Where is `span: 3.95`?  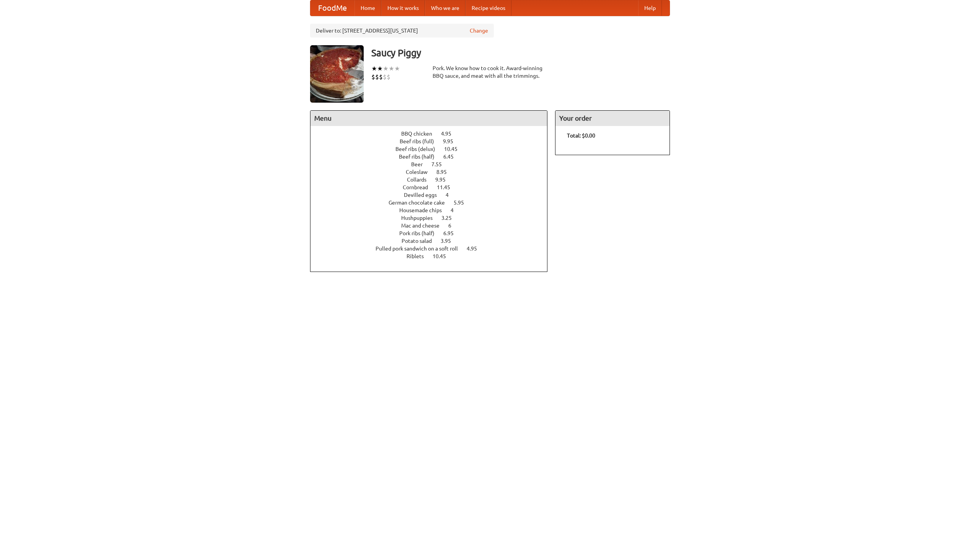
span: 3.95 is located at coordinates (449, 241).